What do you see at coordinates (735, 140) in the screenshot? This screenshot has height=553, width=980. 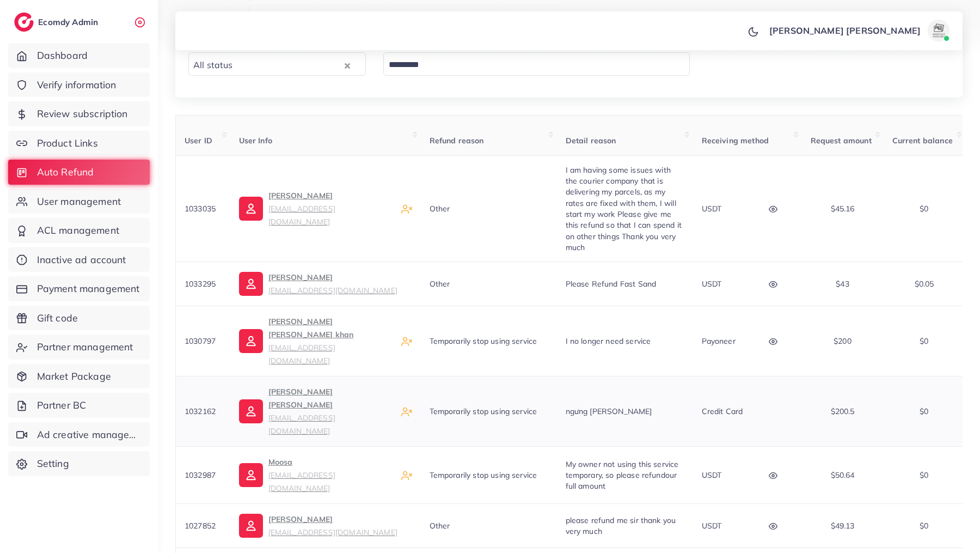 I see `span: Receiving method` at bounding box center [735, 140].